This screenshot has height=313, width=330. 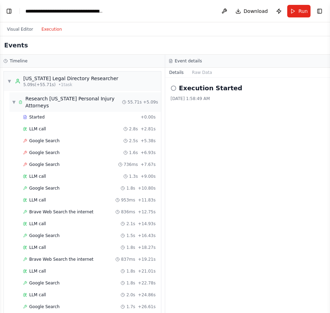 I want to click on span: 2.0s, so click(x=131, y=295).